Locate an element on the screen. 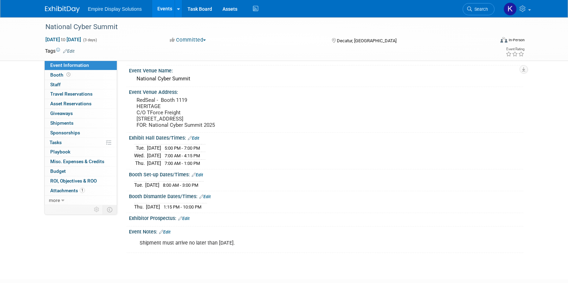 Image resolution: width=568 pixels, height=283 pixels. div: Event Venue Name: is located at coordinates (326, 70).